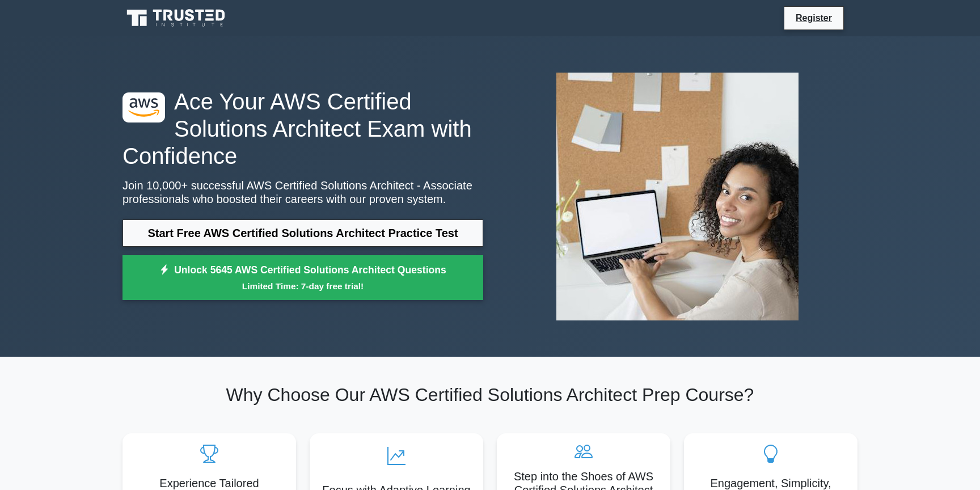  I want to click on h2: Why Choose Our AWS Certified Solutions Architect Prep Course?, so click(490, 395).